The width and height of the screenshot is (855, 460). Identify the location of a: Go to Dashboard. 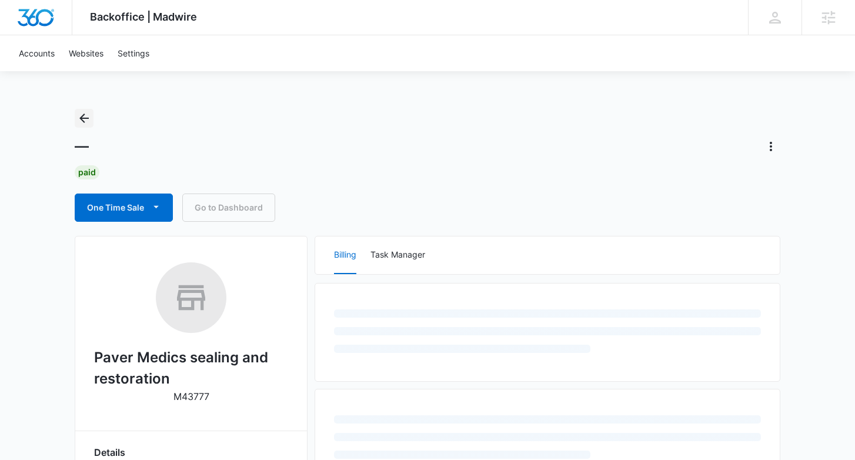
(229, 207).